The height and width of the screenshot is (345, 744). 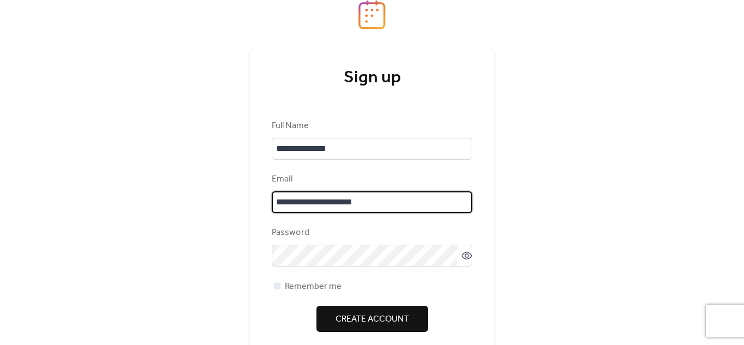 I want to click on span: Remember me, so click(x=313, y=287).